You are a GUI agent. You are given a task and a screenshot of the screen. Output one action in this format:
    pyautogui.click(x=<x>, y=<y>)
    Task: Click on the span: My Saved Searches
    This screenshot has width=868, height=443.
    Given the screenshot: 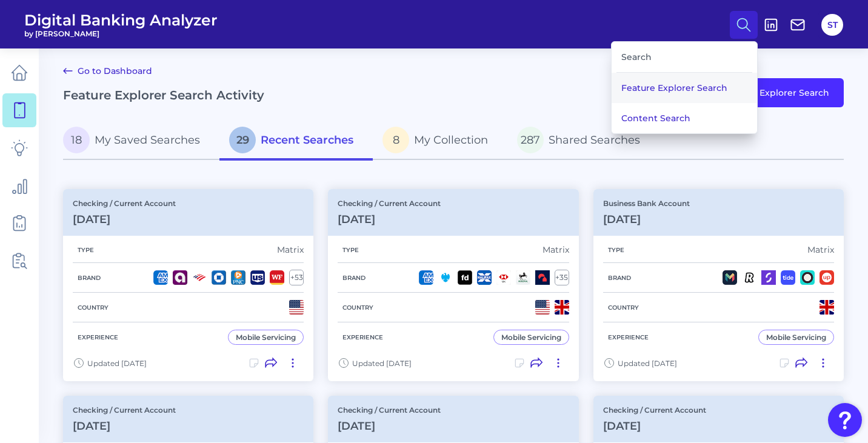 What is the action you would take?
    pyautogui.click(x=147, y=140)
    